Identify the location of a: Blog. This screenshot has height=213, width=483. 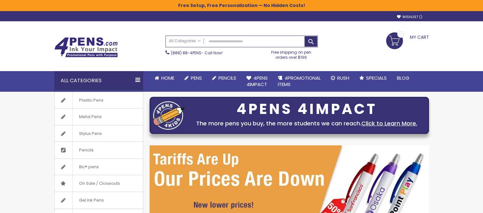
(403, 78).